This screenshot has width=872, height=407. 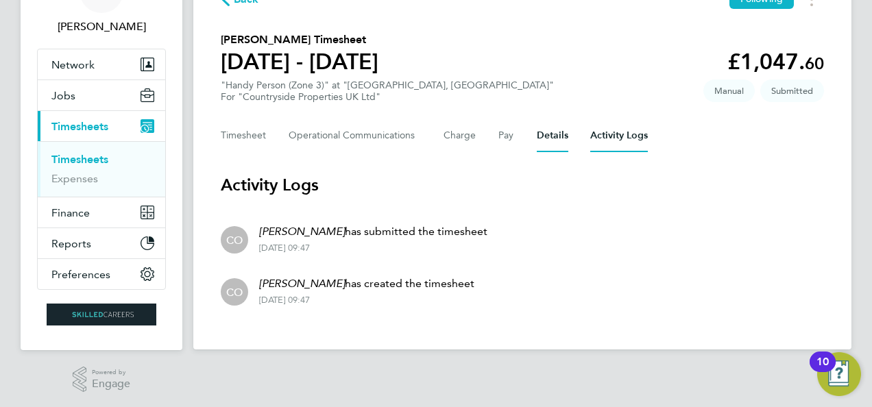 What do you see at coordinates (243, 136) in the screenshot?
I see `button: Timesheet` at bounding box center [243, 136].